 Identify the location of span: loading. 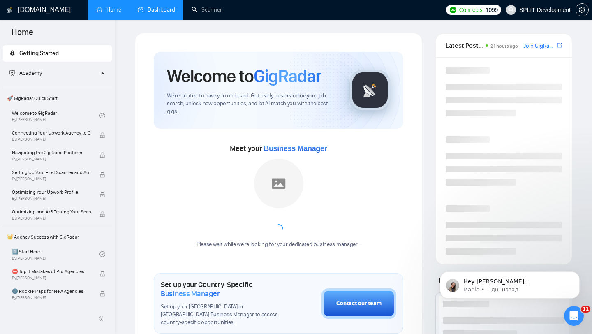
(278, 229).